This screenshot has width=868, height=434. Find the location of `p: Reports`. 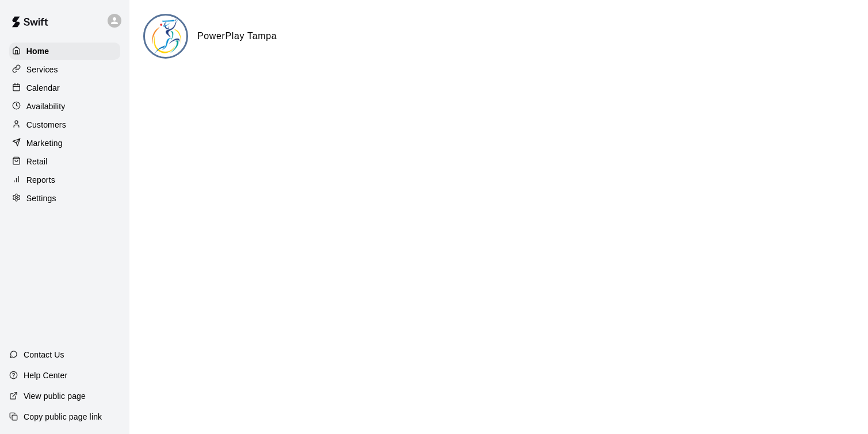

p: Reports is located at coordinates (41, 180).